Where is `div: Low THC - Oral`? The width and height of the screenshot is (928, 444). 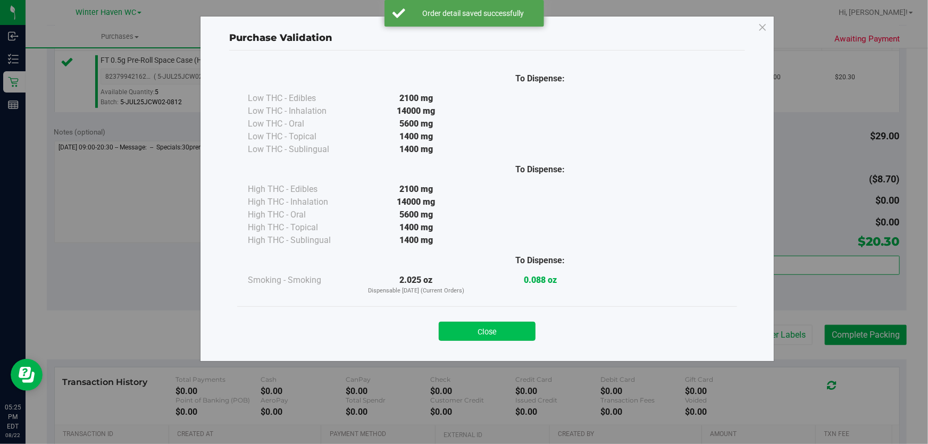 div: Low THC - Oral is located at coordinates (301, 124).